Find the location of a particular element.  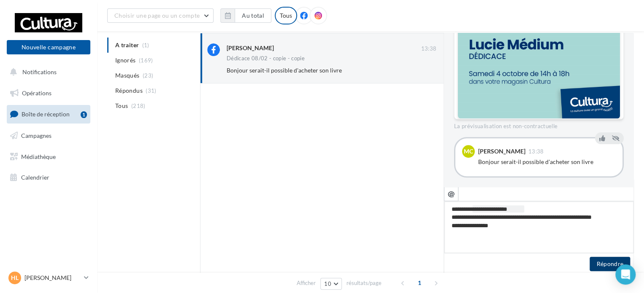

span: Ignorés is located at coordinates (125, 60).